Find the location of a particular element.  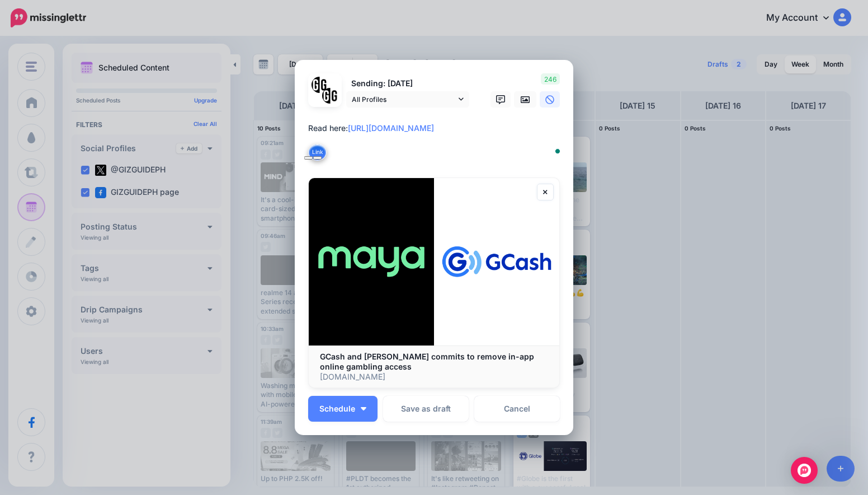

a: All Profiles is located at coordinates (408, 99).